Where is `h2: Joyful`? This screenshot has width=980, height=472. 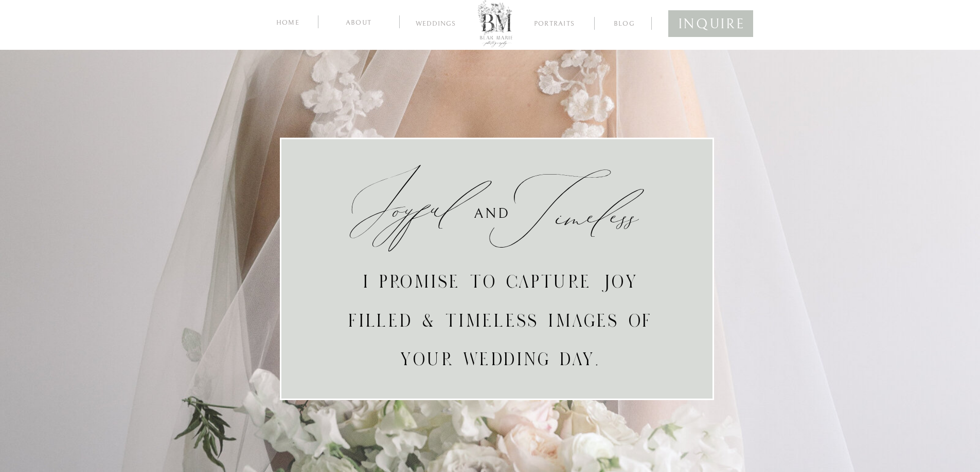 h2: Joyful is located at coordinates (404, 209).